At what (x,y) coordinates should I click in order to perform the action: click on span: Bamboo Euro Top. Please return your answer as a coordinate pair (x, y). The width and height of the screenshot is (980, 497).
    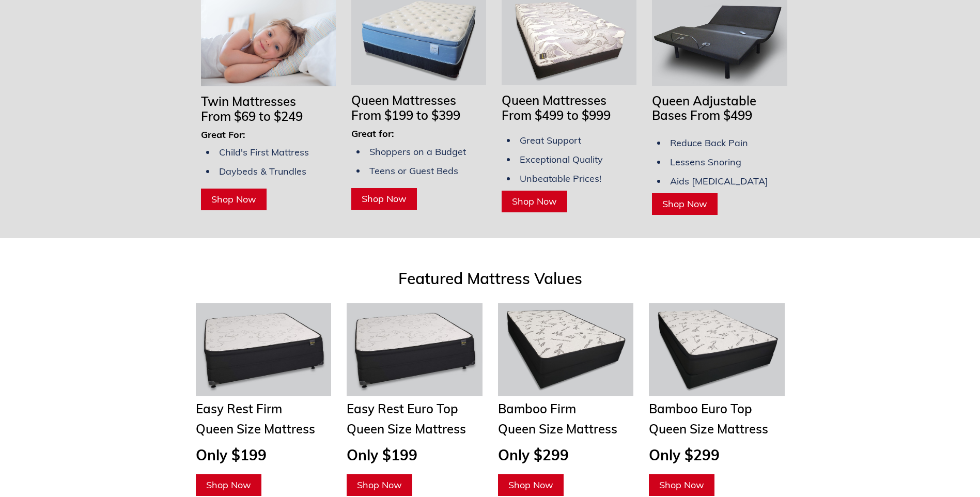
    Looking at the image, I should click on (701, 408).